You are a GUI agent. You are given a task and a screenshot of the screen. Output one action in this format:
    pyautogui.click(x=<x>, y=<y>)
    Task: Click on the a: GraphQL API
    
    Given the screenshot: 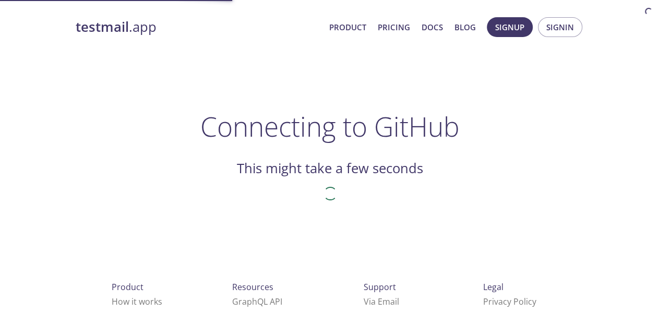 What is the action you would take?
    pyautogui.click(x=257, y=302)
    